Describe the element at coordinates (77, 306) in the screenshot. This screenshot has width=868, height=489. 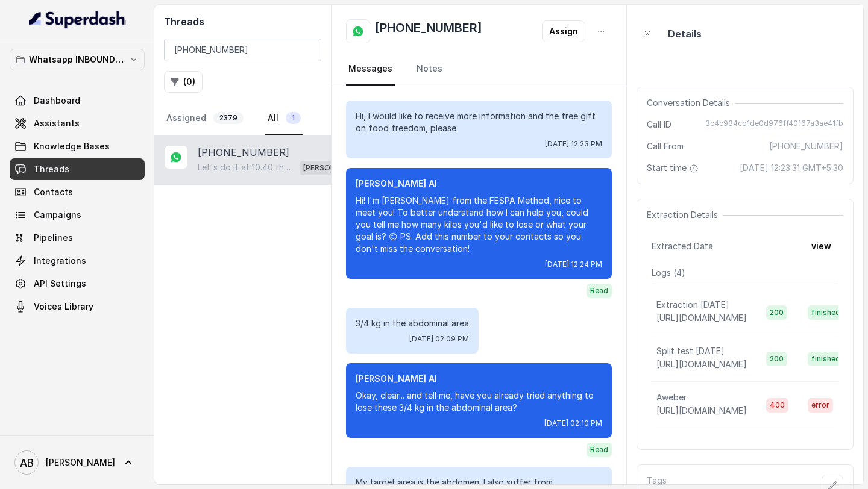
I see `a: Voices Library` at that location.